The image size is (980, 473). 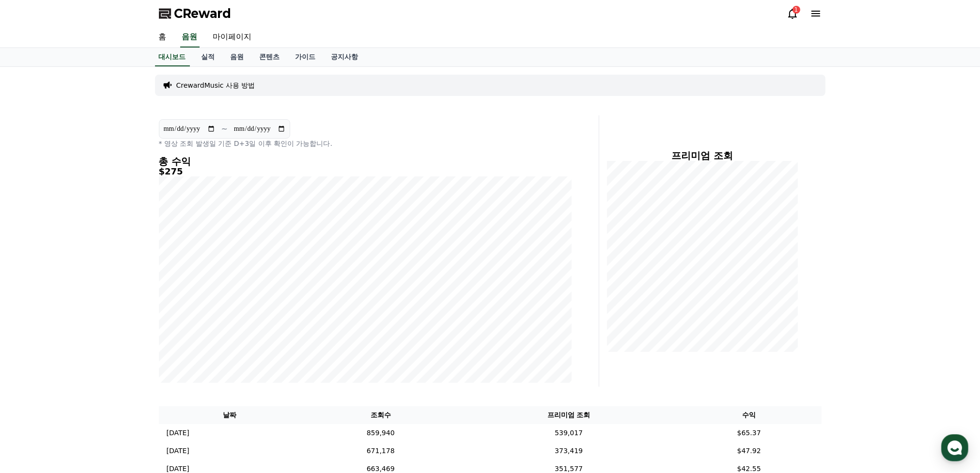 What do you see at coordinates (270, 58) in the screenshot?
I see `a: 콘텐츠` at bounding box center [270, 58].